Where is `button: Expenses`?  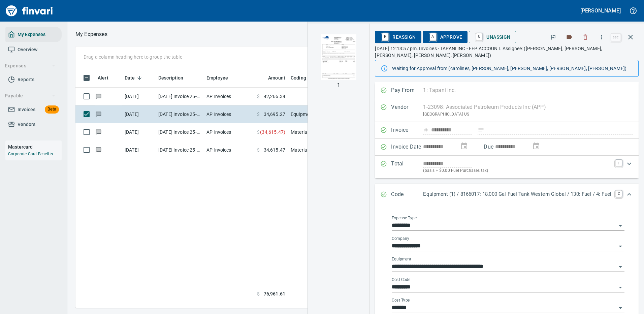 button: Expenses is located at coordinates (30, 66).